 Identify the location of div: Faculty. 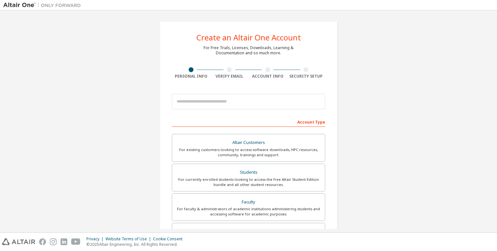
(248, 202).